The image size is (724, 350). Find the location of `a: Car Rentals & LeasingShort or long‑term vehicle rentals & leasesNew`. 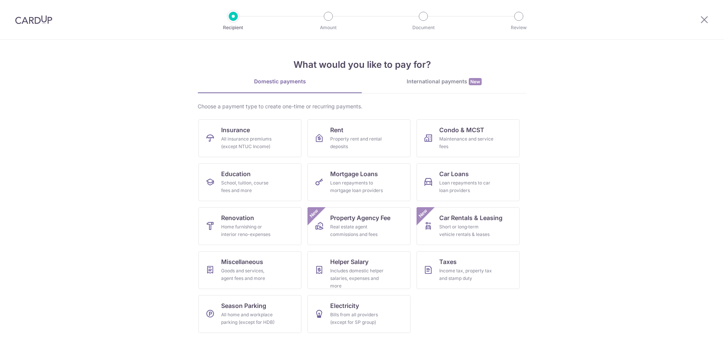

a: Car Rentals & LeasingShort or long‑term vehicle rentals & leasesNew is located at coordinates (468, 226).